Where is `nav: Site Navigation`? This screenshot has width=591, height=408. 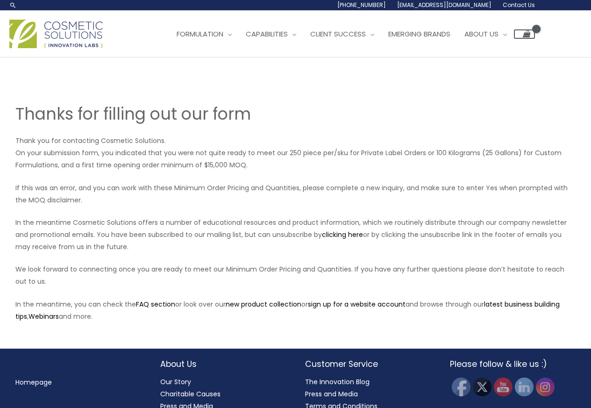 nav: Site Navigation is located at coordinates (348, 34).